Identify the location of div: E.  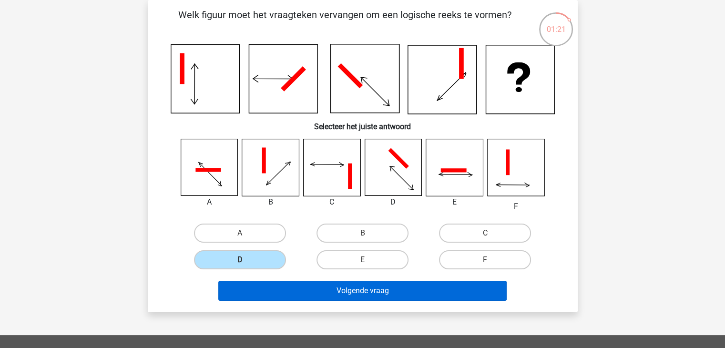
(454, 202).